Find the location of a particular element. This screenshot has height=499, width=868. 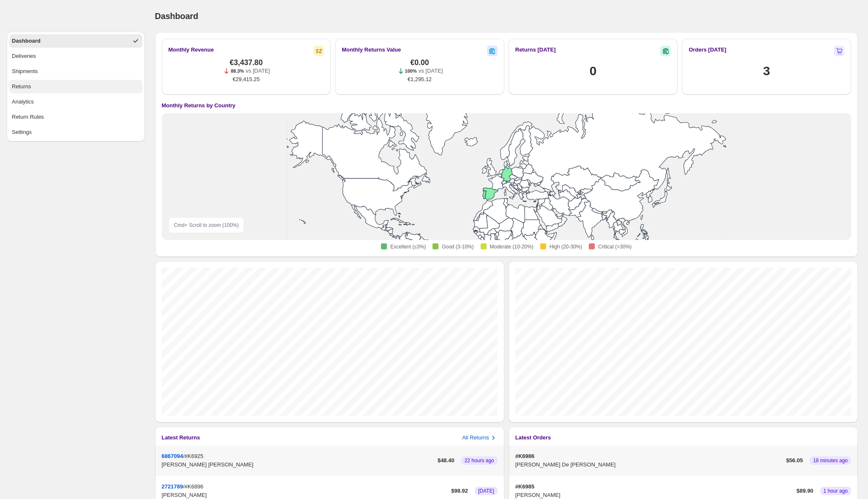

p: #K6985 is located at coordinates (654, 487).